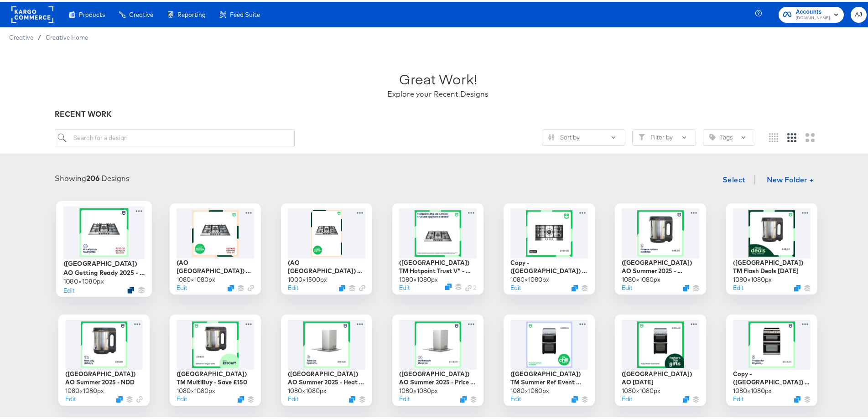 This screenshot has height=419, width=868. I want to click on button: TagTags, so click(728, 136).